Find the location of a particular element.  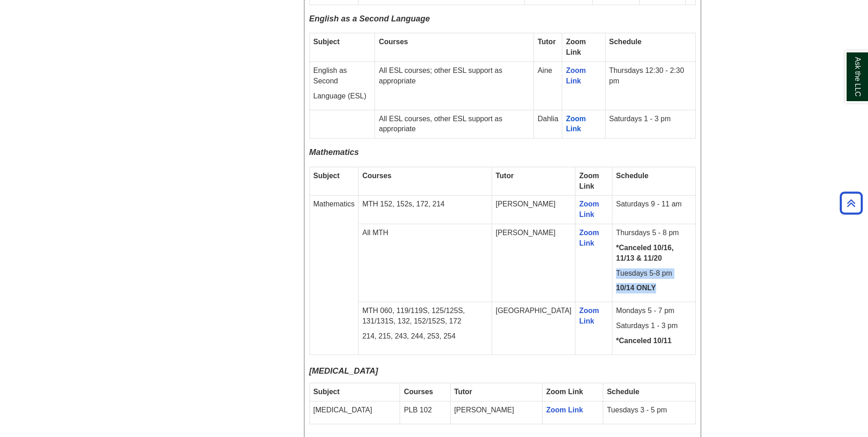

p: Tuesdays 3 - 5 pm is located at coordinates (649, 410).